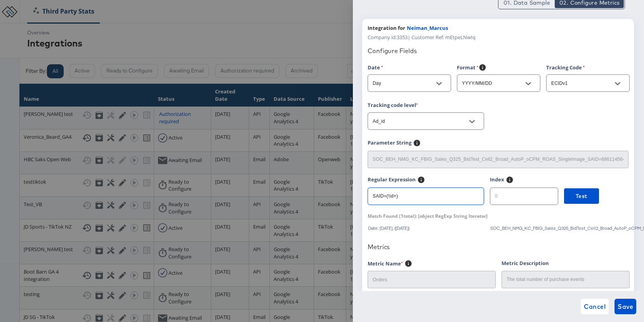  Describe the element at coordinates (375, 67) in the screenshot. I see `label: Date` at that location.